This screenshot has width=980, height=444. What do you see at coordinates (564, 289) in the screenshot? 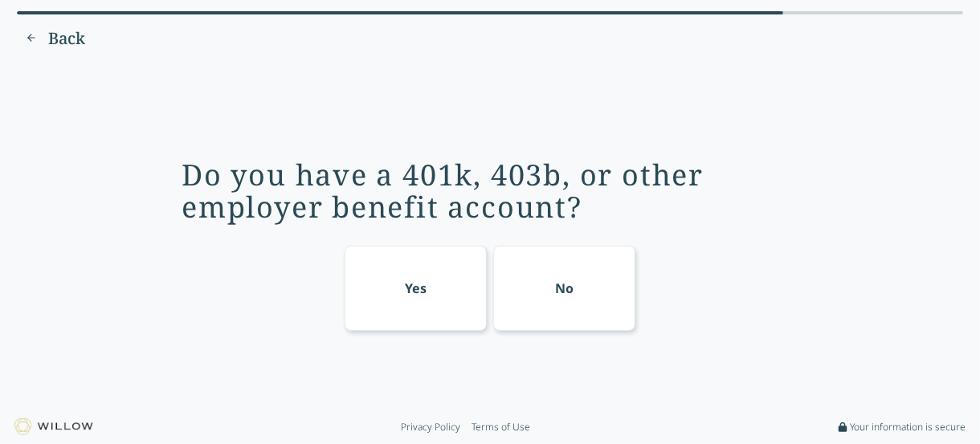
I see `div: No` at bounding box center [564, 289].